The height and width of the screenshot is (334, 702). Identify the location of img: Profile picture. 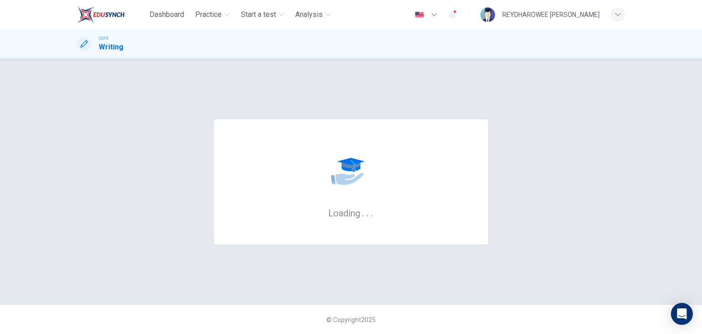
(488, 15).